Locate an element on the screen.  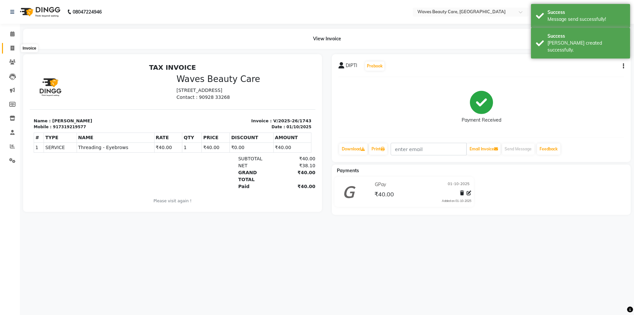
h2: TAX INVOICE is located at coordinates (143, 7).